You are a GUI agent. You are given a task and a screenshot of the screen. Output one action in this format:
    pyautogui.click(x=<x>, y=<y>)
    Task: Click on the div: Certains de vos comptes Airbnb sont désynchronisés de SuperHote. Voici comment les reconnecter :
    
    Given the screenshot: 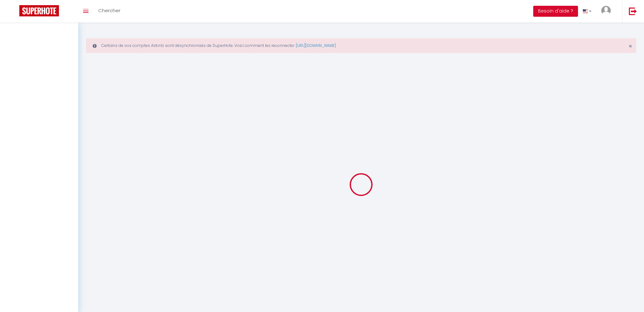 What is the action you would take?
    pyautogui.click(x=361, y=46)
    